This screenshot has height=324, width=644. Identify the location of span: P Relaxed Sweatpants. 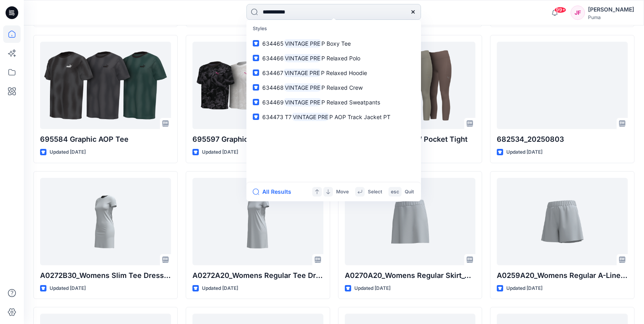
(351, 102).